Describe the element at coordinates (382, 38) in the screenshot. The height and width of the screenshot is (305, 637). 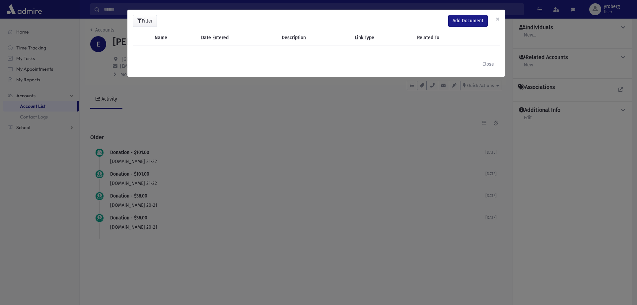
I see `th: Link Type` at that location.